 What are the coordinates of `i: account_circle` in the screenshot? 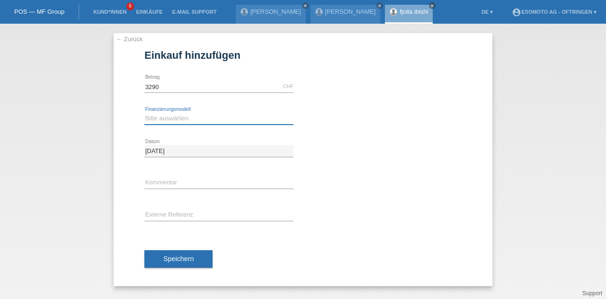 It's located at (516, 12).